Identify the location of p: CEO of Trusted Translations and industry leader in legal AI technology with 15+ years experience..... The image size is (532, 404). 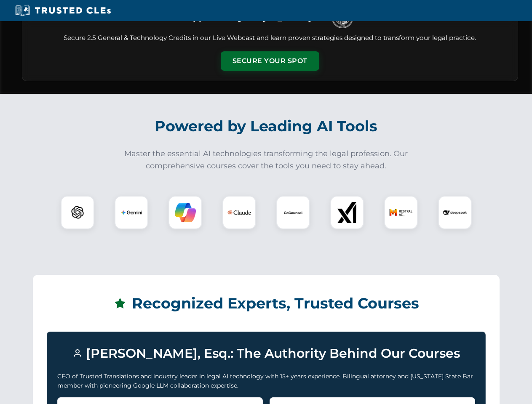
(266, 381).